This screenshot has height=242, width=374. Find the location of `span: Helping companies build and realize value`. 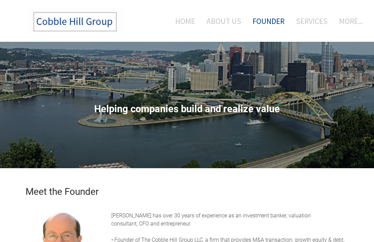

span: Helping companies build and realize value is located at coordinates (187, 109).